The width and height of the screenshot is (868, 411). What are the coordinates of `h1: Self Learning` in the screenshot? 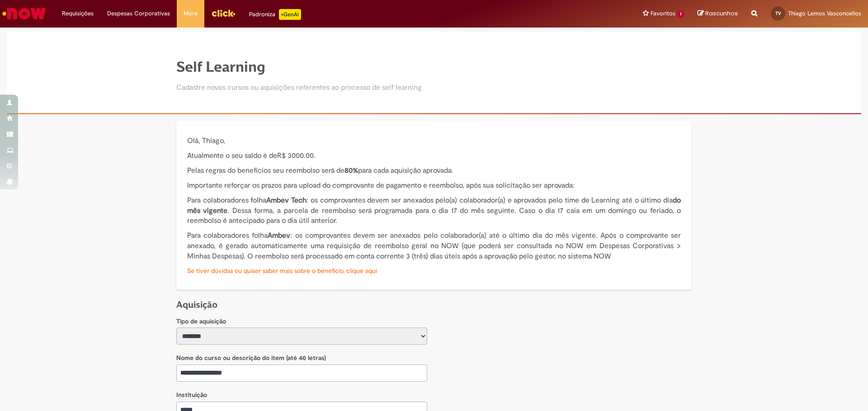 It's located at (298, 67).